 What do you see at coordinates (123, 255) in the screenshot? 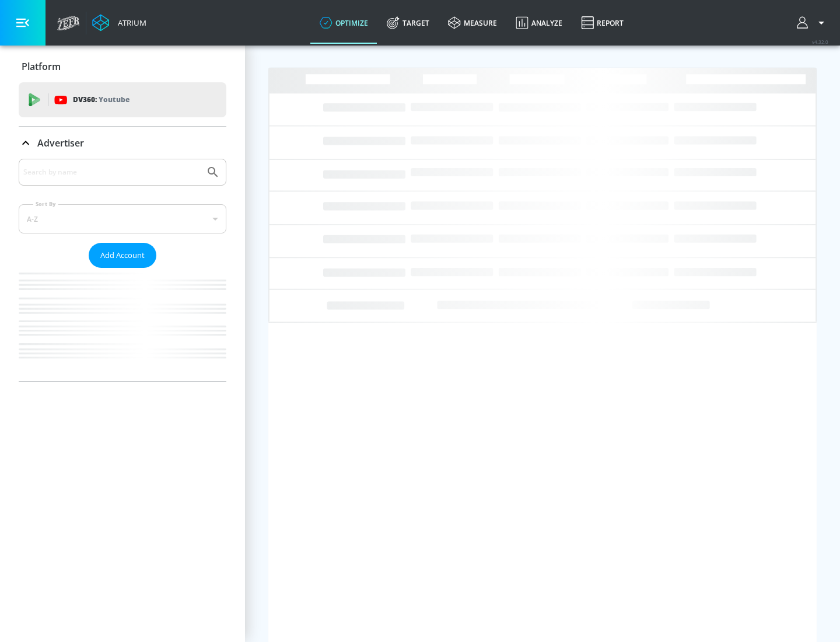
I see `span: Add Account` at bounding box center [123, 255].